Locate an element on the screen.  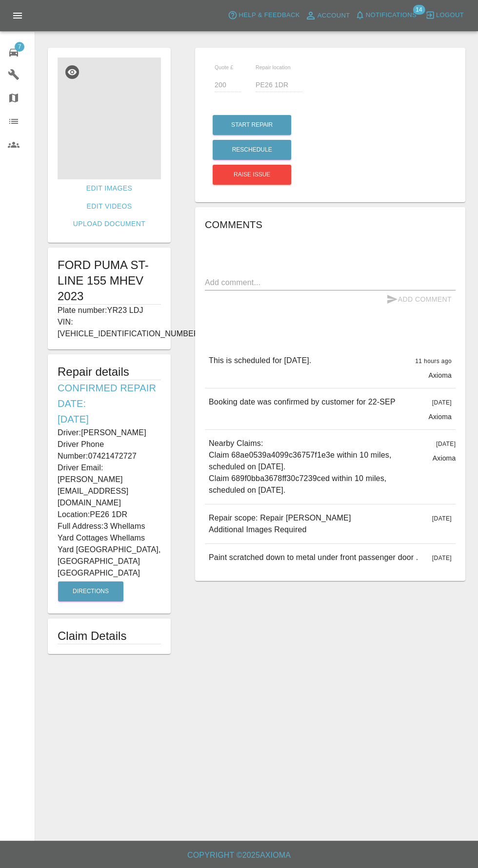
span: 14 is located at coordinates (419, 10).